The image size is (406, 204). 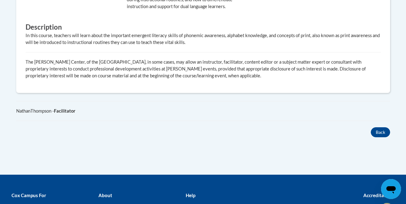 I want to click on div: NathanThompson -, so click(x=203, y=111).